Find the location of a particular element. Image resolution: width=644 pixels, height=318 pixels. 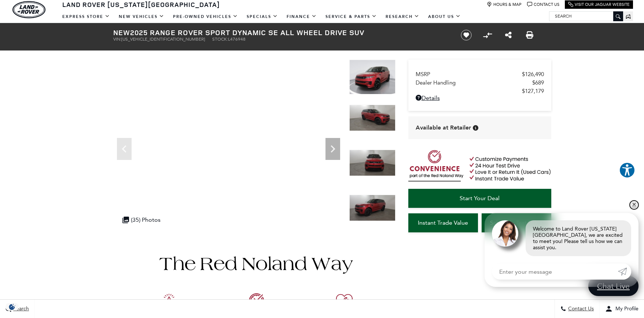

a: MSRP $126,490 is located at coordinates (480, 74).